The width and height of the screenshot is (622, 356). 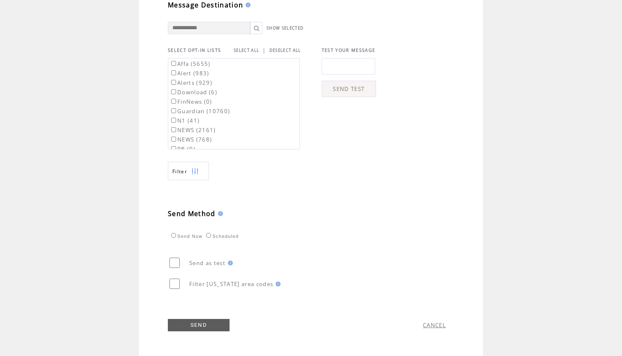 What do you see at coordinates (174, 149) in the screenshot?
I see `input: RB (0)` at bounding box center [174, 149].